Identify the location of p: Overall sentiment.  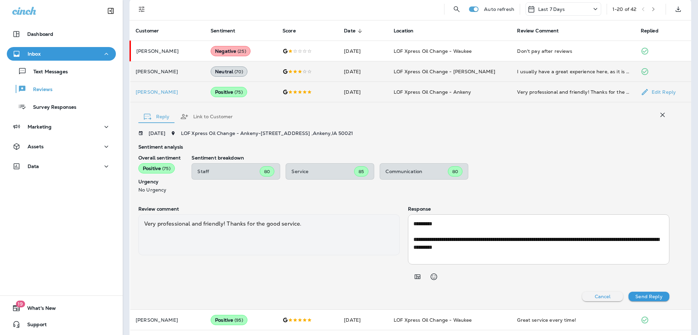
(159, 158).